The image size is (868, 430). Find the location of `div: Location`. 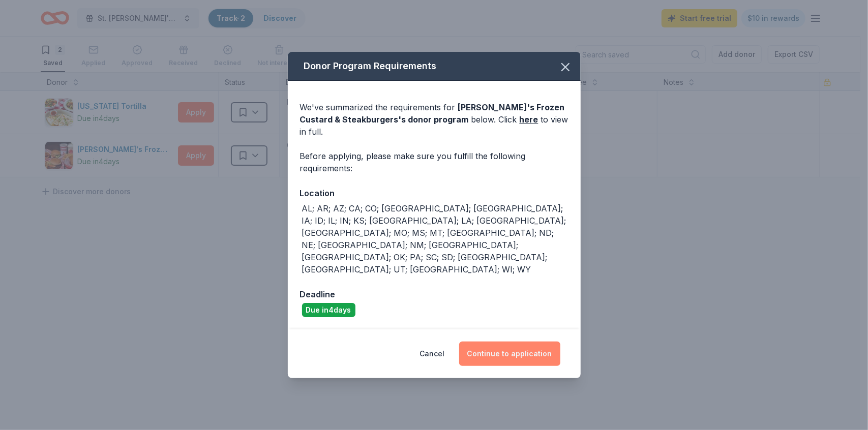

div: Location is located at coordinates (434, 193).